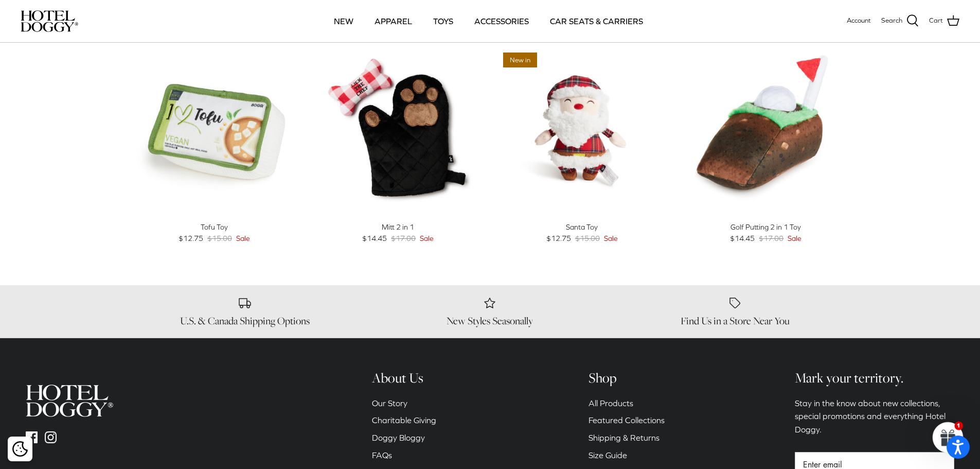 This screenshot has height=469, width=980. What do you see at coordinates (20, 449) in the screenshot?
I see `div: Cookie policy` at bounding box center [20, 449].